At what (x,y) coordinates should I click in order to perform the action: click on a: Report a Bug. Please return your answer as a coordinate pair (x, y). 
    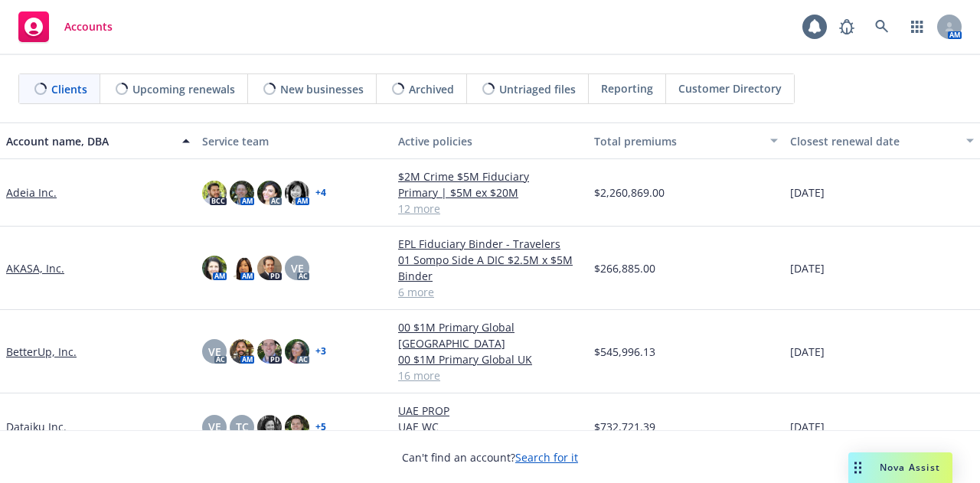
    Looking at the image, I should click on (847, 26).